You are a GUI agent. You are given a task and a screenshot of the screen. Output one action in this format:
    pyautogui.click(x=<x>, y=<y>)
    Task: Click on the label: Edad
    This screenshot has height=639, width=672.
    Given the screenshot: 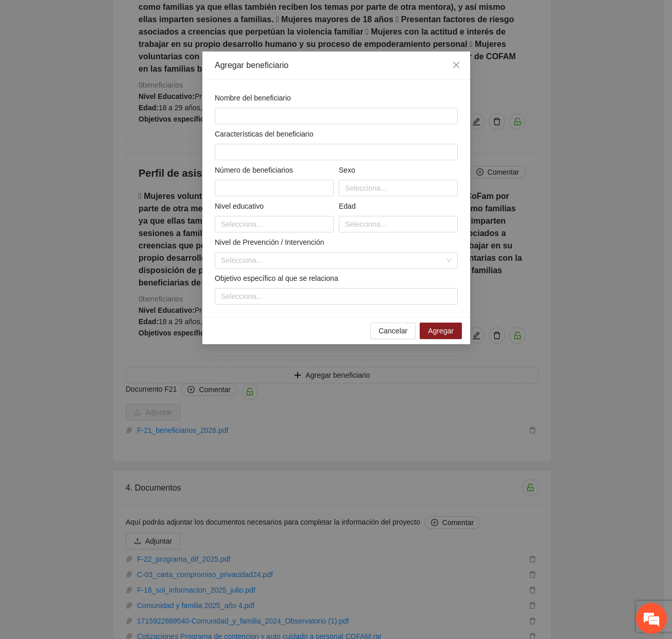 What is the action you would take?
    pyautogui.click(x=347, y=206)
    